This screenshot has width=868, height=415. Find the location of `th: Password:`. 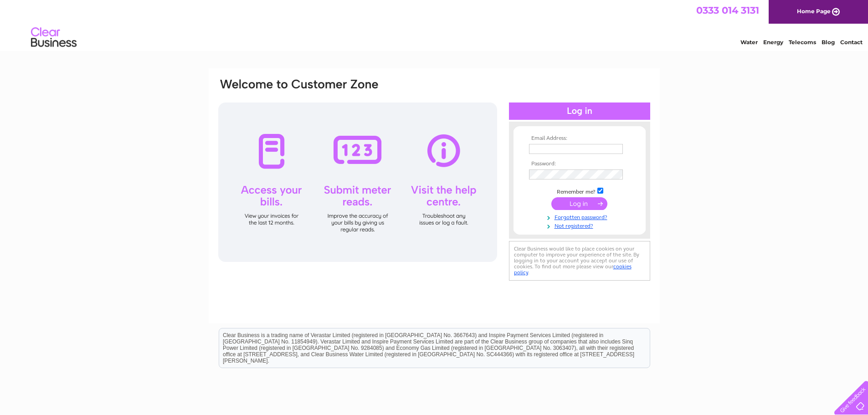

th: Password: is located at coordinates (580, 164).